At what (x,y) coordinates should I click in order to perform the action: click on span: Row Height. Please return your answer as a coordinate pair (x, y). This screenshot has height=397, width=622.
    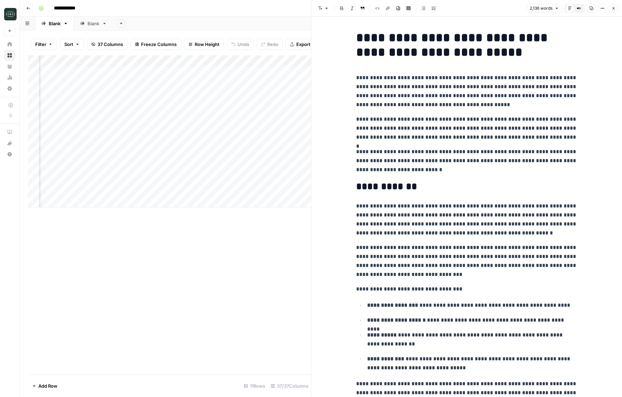
    Looking at the image, I should click on (207, 44).